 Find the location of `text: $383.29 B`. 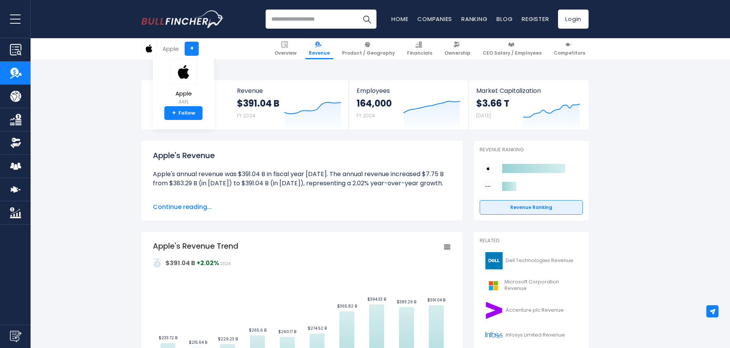

text: $383.29 B is located at coordinates (406, 302).